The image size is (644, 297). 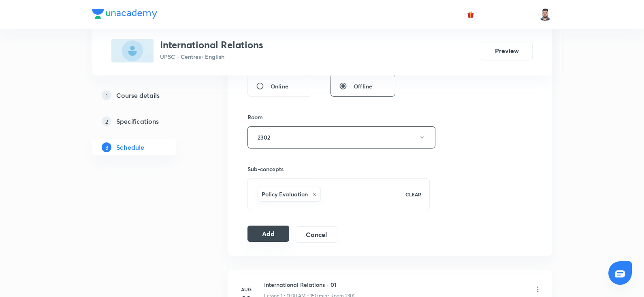 I want to click on p: CLEAR, so click(x=413, y=194).